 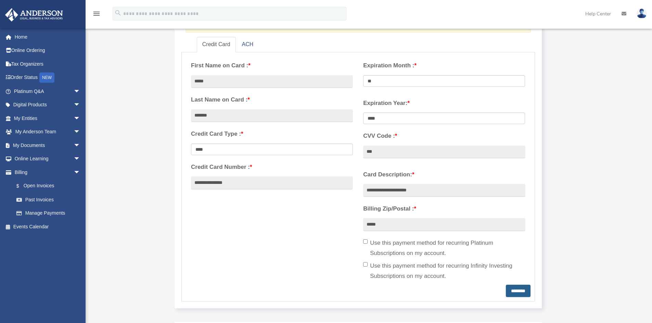 What do you see at coordinates (96, 15) in the screenshot?
I see `a: menu` at bounding box center [96, 15].